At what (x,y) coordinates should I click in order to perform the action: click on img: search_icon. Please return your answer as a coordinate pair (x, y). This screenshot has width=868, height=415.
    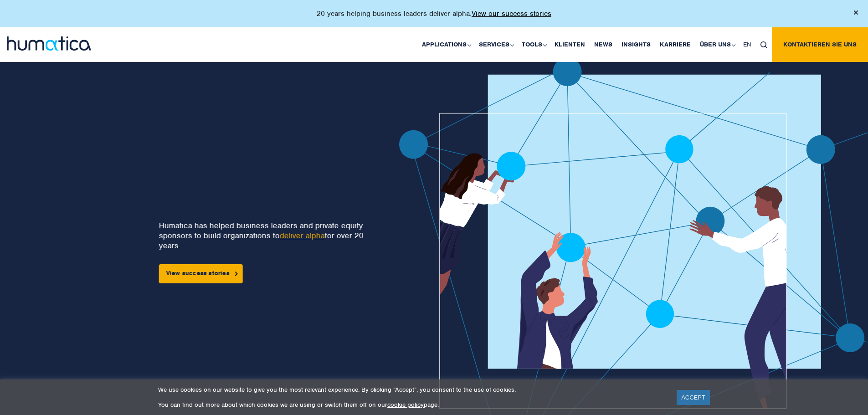
    Looking at the image, I should click on (763, 45).